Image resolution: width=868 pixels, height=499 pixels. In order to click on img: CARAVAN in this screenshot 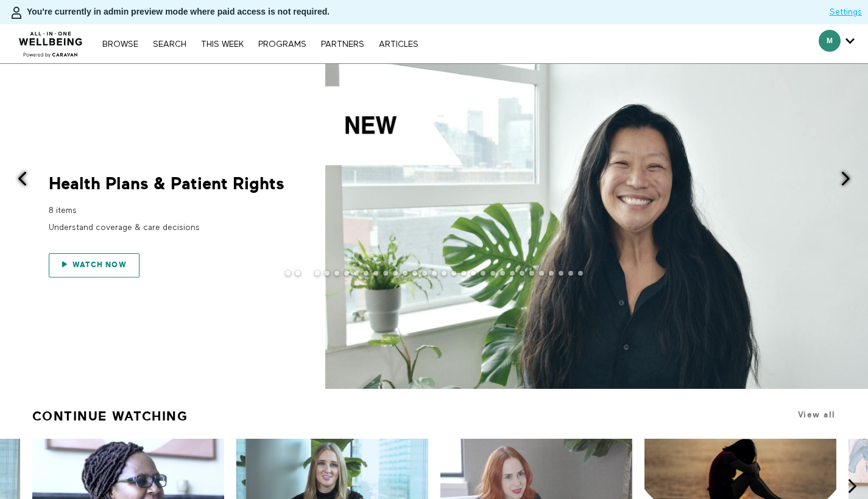, I will do `click(51, 40)`.